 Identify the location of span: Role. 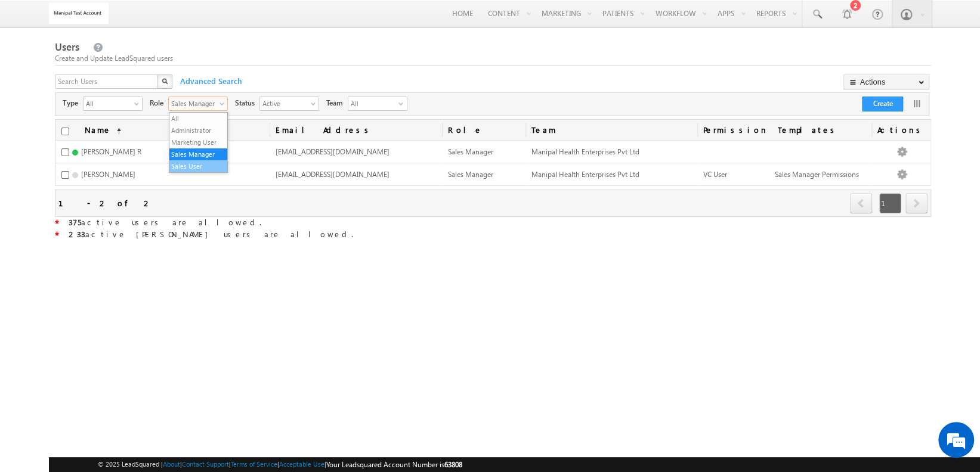
(159, 103).